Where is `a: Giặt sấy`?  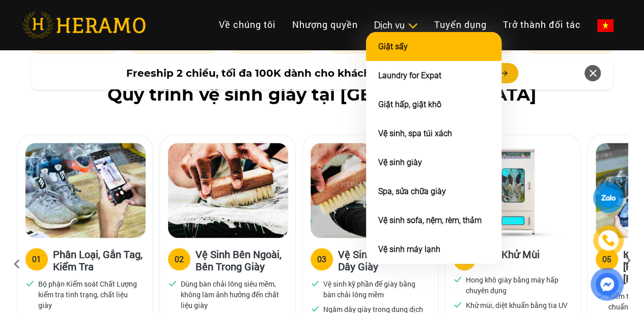 a: Giặt sấy is located at coordinates (393, 46).